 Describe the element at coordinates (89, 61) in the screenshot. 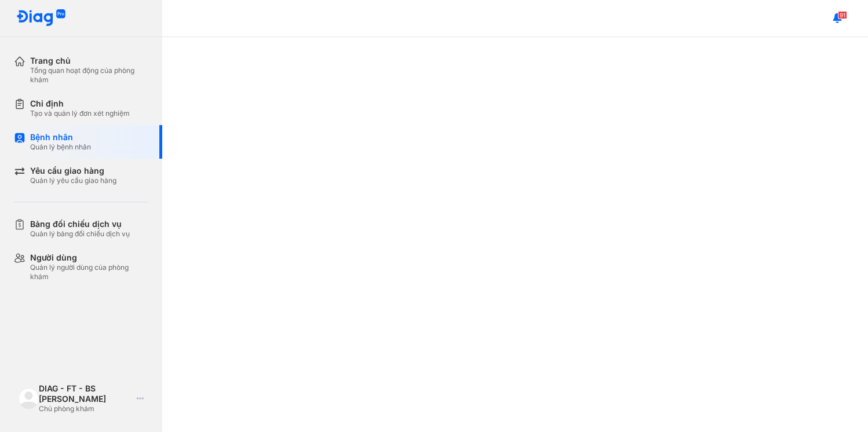

I see `div: Trang chủ` at that location.